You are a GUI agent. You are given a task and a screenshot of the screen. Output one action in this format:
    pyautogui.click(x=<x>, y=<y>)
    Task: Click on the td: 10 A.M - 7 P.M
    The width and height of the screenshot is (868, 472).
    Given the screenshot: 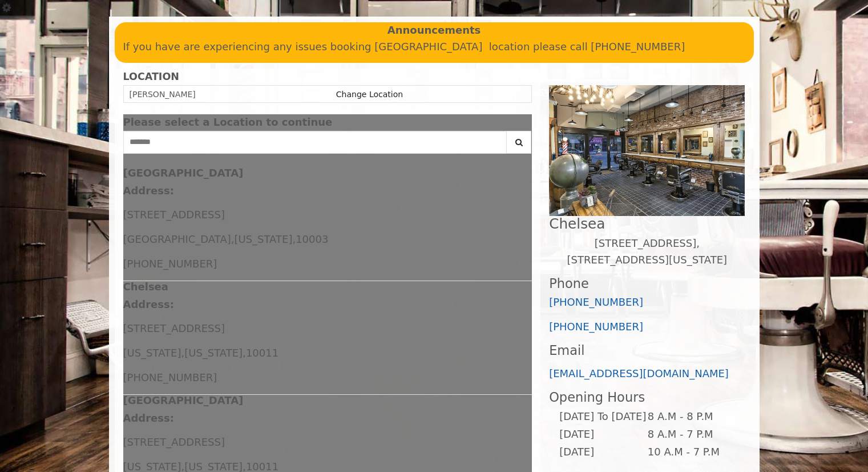 What is the action you would take?
    pyautogui.click(x=691, y=452)
    